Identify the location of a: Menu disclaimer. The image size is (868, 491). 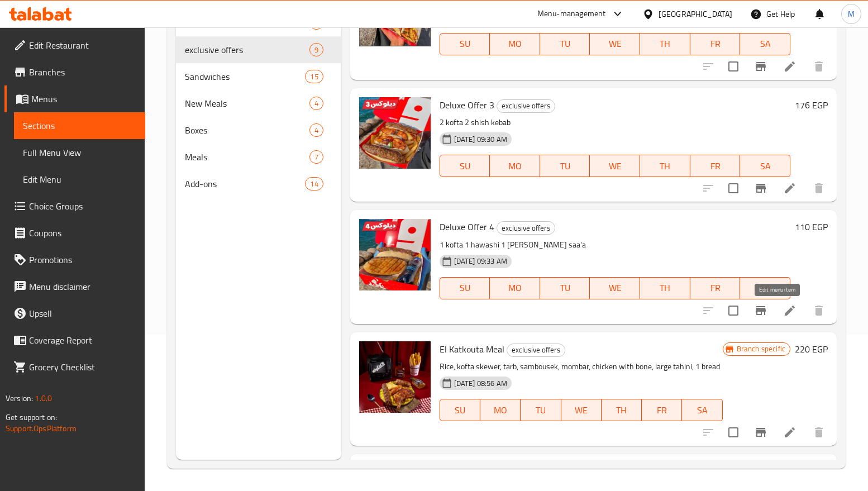
(75, 286).